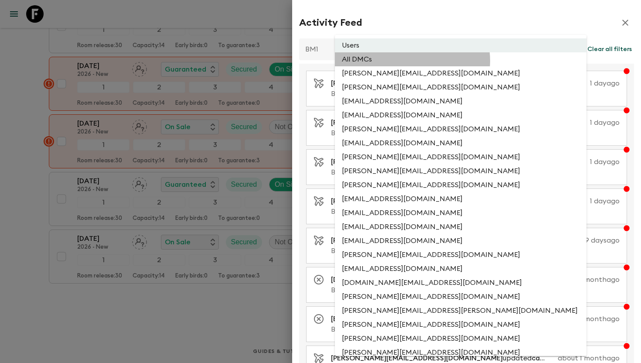 The height and width of the screenshot is (363, 641). Describe the element at coordinates (460, 59) in the screenshot. I see `li: All DMCs` at that location.